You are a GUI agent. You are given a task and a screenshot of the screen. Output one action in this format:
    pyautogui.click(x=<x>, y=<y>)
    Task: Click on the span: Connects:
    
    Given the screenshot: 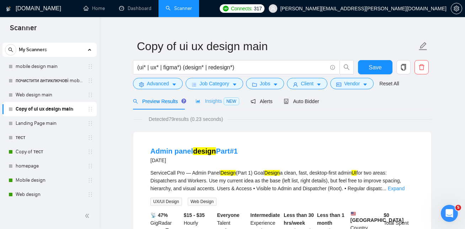 What is the action you would take?
    pyautogui.click(x=242, y=9)
    